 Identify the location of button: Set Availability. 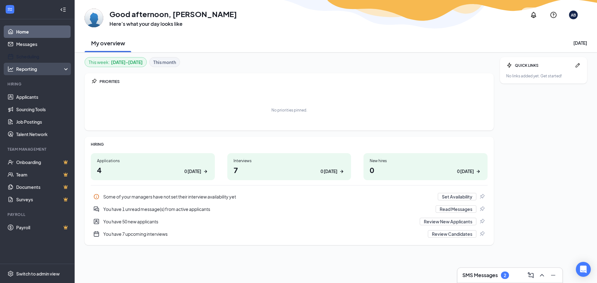
(457, 197).